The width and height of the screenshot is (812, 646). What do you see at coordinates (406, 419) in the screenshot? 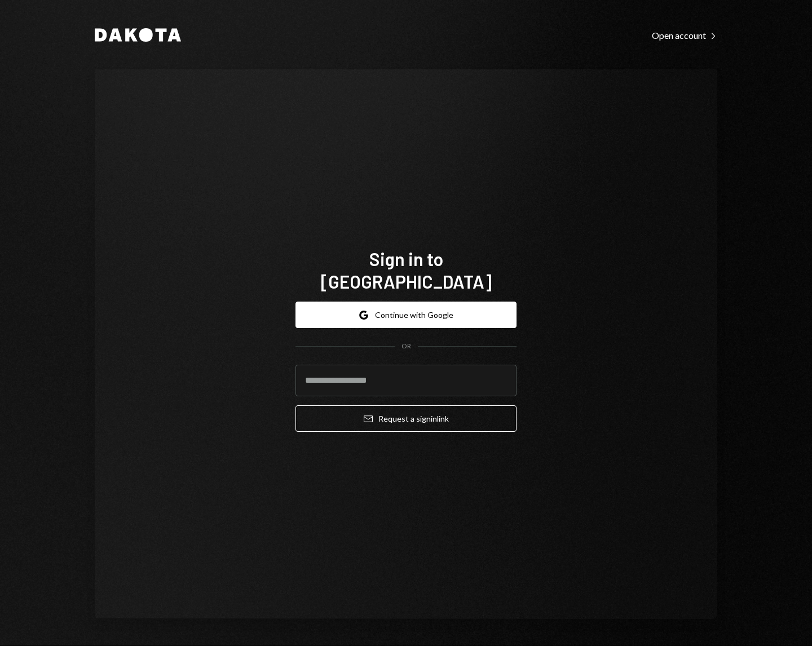
I see `button: Request a signinlink` at bounding box center [406, 419].